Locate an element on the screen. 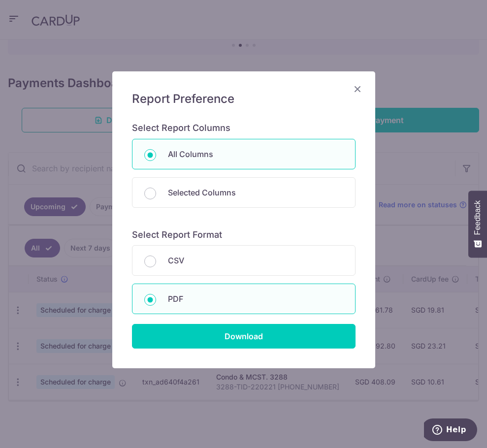 The height and width of the screenshot is (448, 487). span: Help is located at coordinates (32, 11).